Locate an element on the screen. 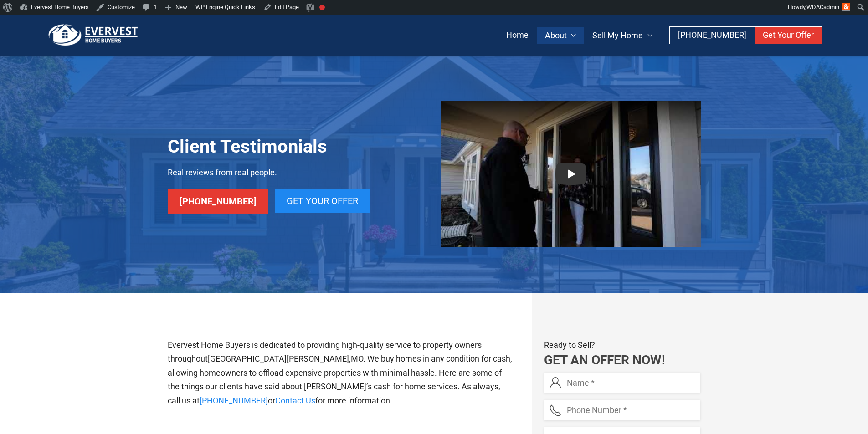 Image resolution: width=868 pixels, height=434 pixels. p: Real reviews from real people. is located at coordinates (268, 172).